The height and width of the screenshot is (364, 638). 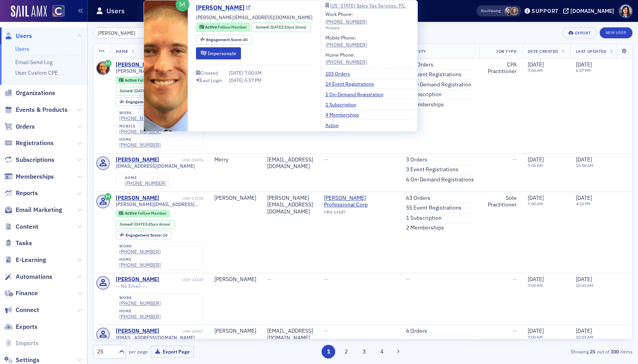 What do you see at coordinates (584, 165) in the screenshot?
I see `time: 10:58 AM` at bounding box center [584, 165].